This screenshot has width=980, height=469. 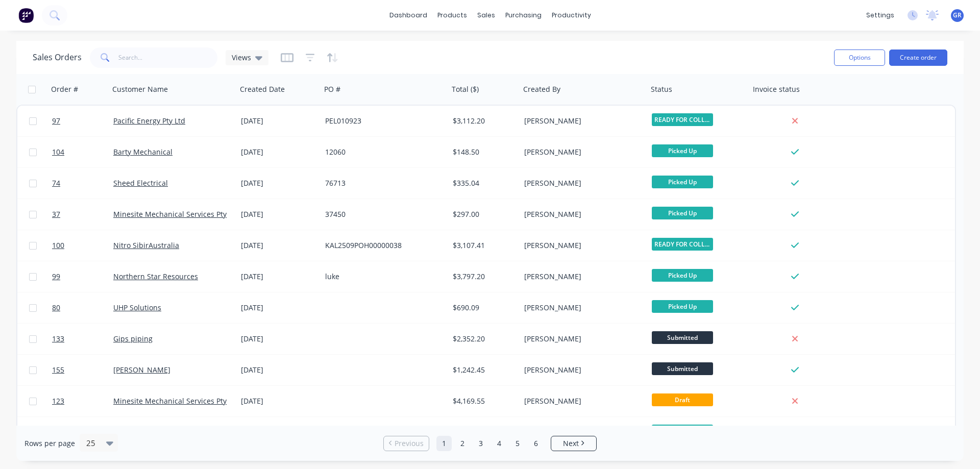 What do you see at coordinates (536, 443) in the screenshot?
I see `a: Page 6` at bounding box center [536, 443].